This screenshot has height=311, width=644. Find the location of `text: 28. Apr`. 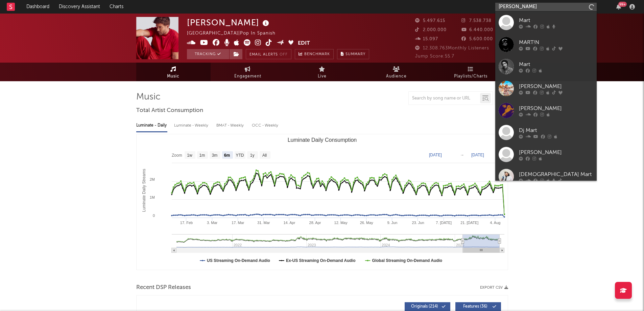

text: 28. Apr is located at coordinates (315, 223).